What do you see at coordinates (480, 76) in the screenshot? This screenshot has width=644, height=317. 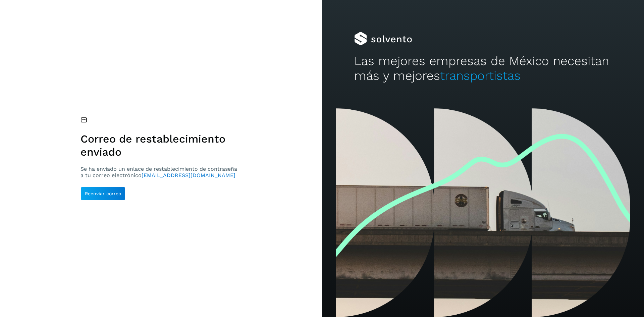 I see `span: transportistas` at bounding box center [480, 76].